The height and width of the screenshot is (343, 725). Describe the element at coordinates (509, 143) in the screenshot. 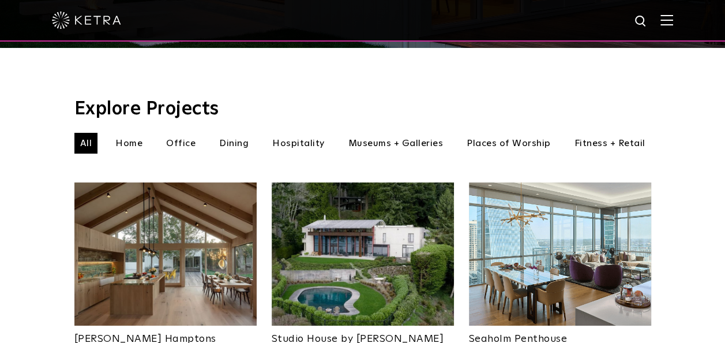

I see `li: Places of Worship` at that location.